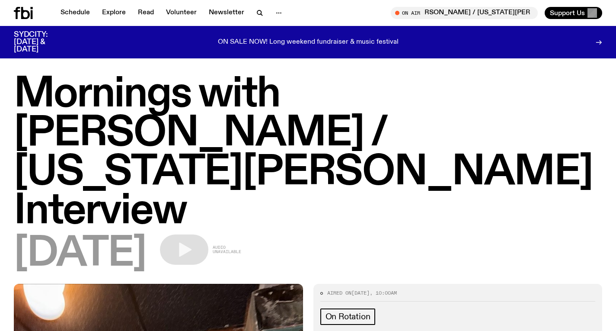  What do you see at coordinates (114, 13) in the screenshot?
I see `a: Explore` at bounding box center [114, 13].